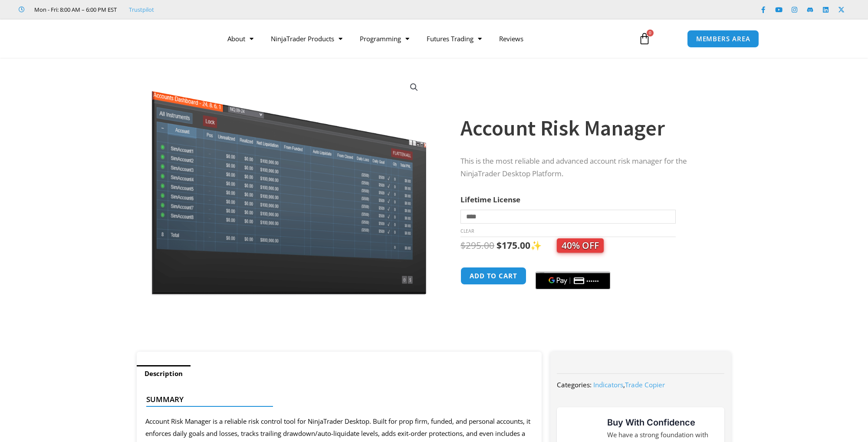 Image resolution: width=868 pixels, height=442 pixels. What do you see at coordinates (289, 184) in the screenshot?
I see `img: Screenshot 2024-08-26 15462845454` at bounding box center [289, 184].